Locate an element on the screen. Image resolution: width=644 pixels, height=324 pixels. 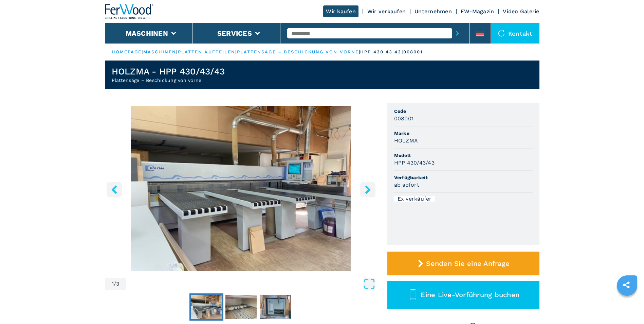
a: FW-Magazin is located at coordinates (477, 11).